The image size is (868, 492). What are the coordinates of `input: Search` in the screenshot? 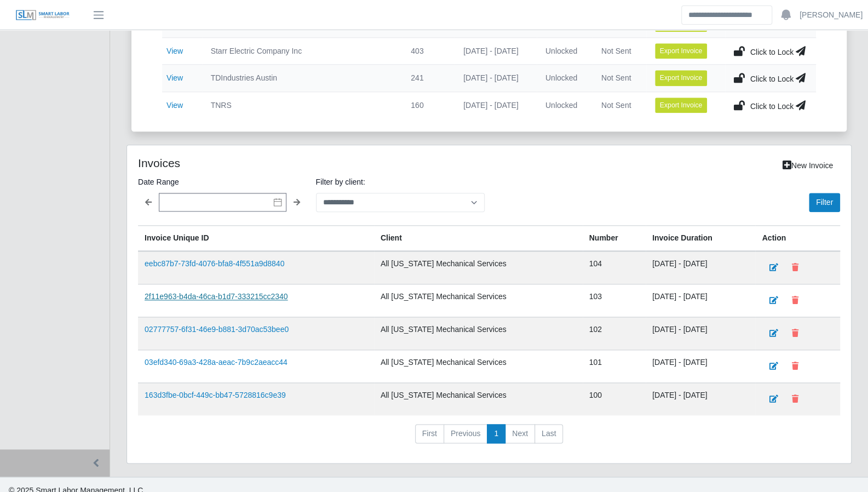 It's located at (727, 15).